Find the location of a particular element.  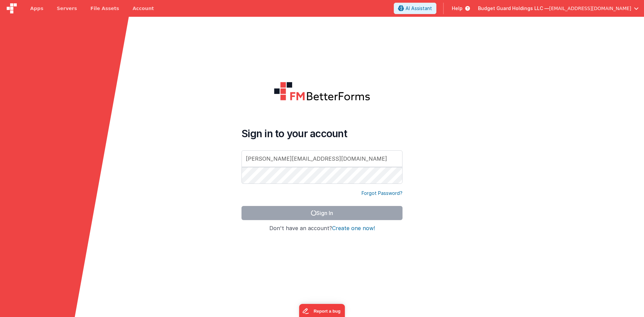

h4: Don't have an account? is located at coordinates (322, 229).